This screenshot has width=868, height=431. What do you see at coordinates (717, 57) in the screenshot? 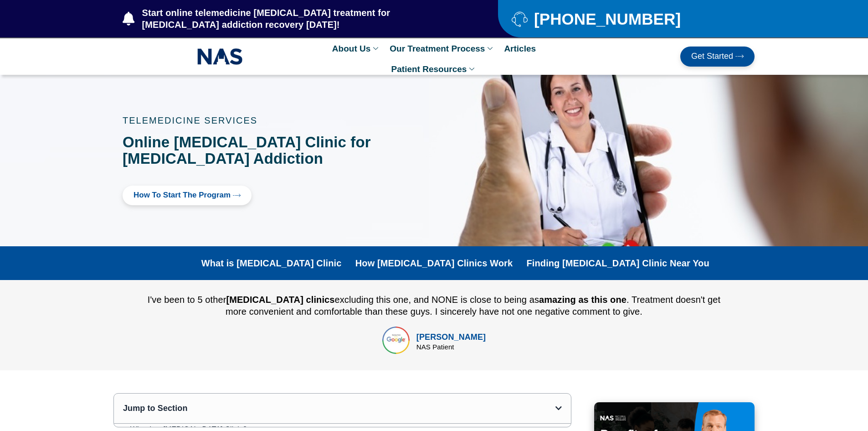
I see `a: Get Started` at bounding box center [717, 57].